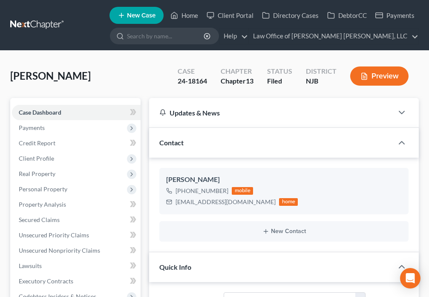 The image size is (429, 297). What do you see at coordinates (192, 81) in the screenshot?
I see `div: 24-18164` at bounding box center [192, 81].